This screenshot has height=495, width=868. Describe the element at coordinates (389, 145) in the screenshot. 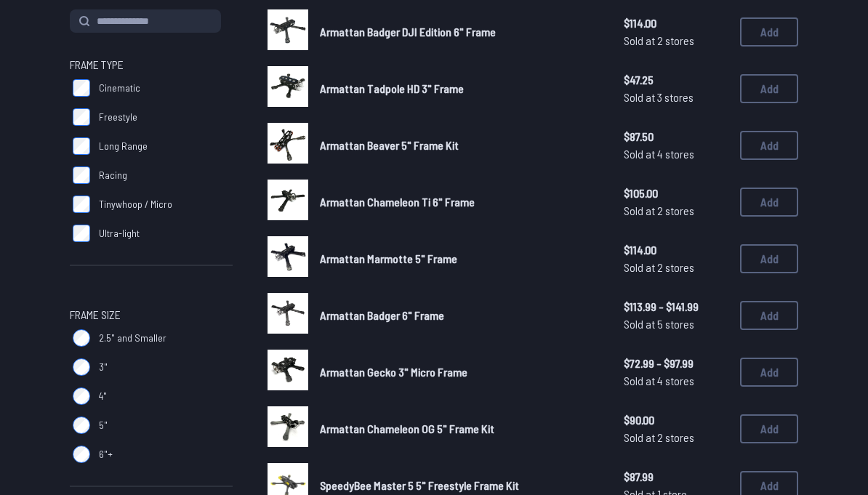

I see `span: Armattan Beaver 5" Frame Kit` at that location.